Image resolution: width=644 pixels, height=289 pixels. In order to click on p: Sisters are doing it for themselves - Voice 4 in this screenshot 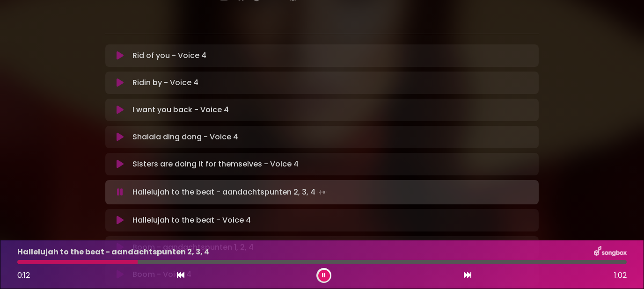, I will do `click(215, 164)`.